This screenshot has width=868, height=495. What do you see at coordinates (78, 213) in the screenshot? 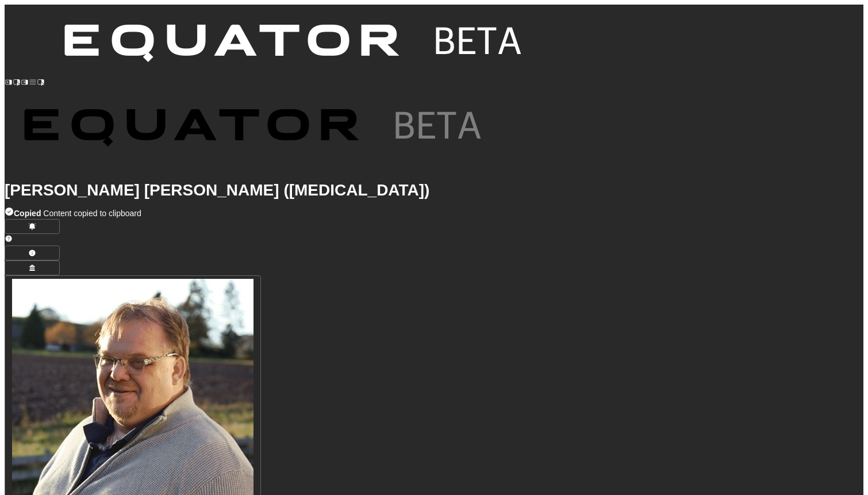
I see `span: Content copied to clipboard` at bounding box center [78, 213].